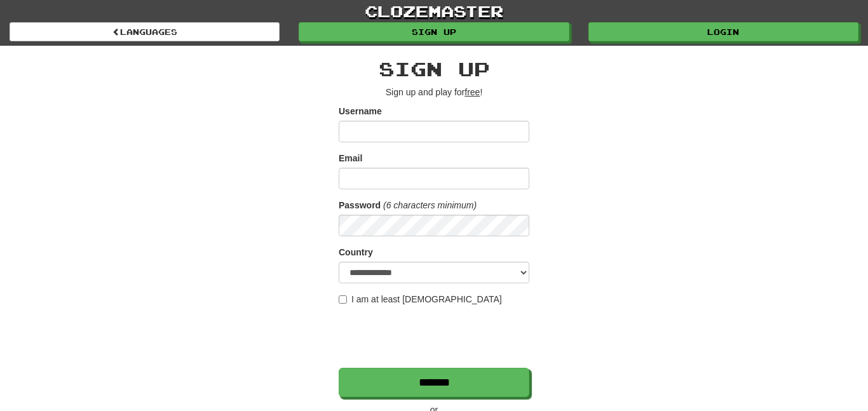  Describe the element at coordinates (355, 252) in the screenshot. I see `label: Country` at that location.